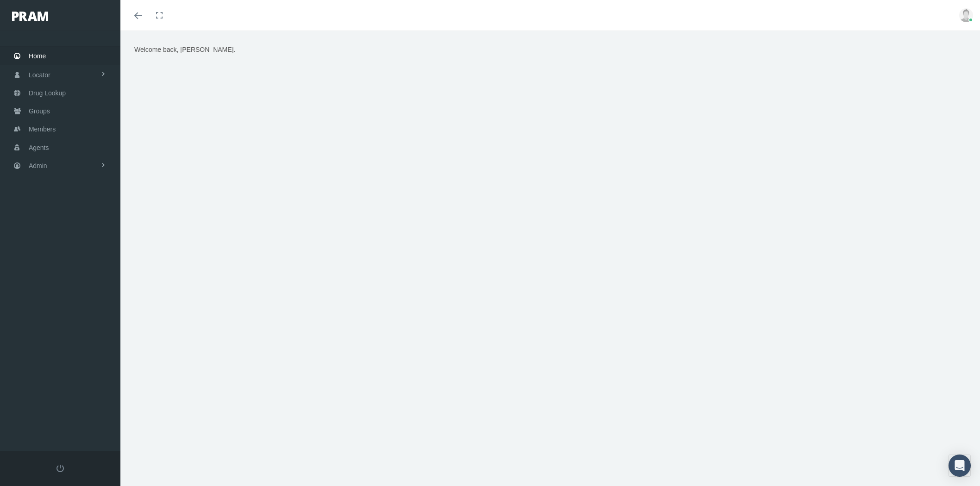  I want to click on span: Admin, so click(38, 165).